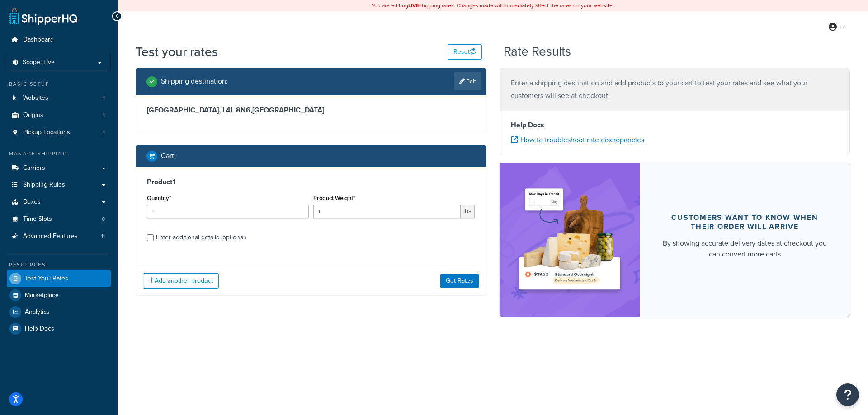 The height and width of the screenshot is (415, 868). Describe the element at coordinates (59, 312) in the screenshot. I see `li: Analytics` at that location.